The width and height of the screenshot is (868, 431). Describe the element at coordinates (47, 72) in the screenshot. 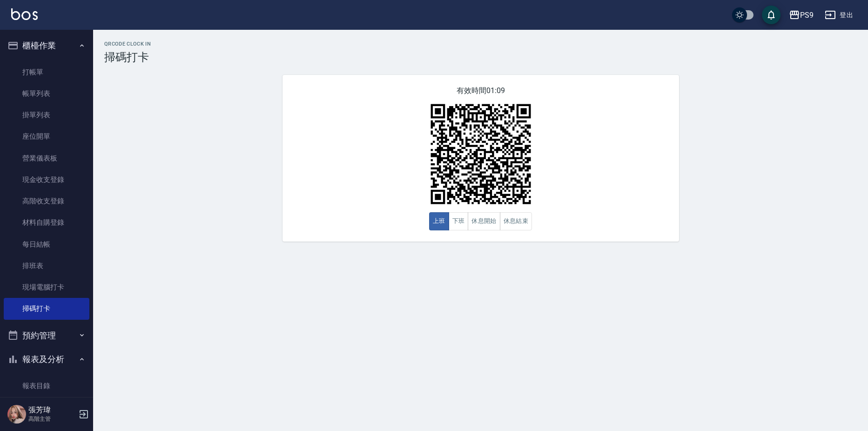

I see `a: 打帳單` at that location.